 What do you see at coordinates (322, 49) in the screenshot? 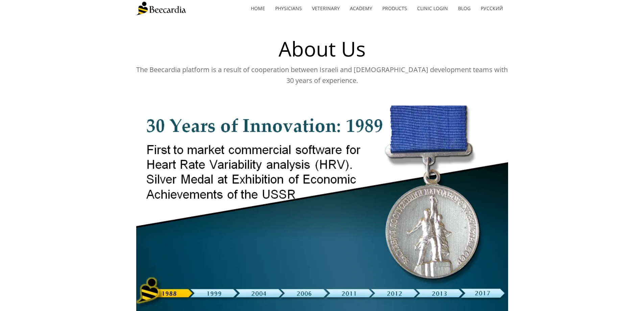
I see `span: About Us` at bounding box center [322, 49].